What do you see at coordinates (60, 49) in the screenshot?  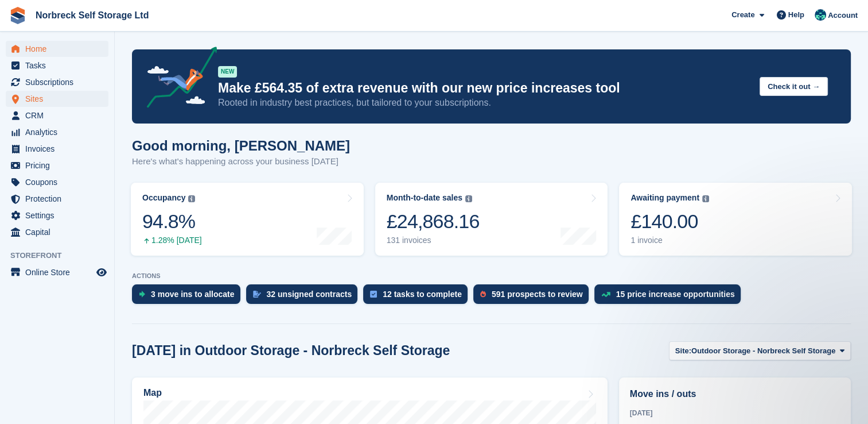 I see `span: Home` at bounding box center [60, 49].